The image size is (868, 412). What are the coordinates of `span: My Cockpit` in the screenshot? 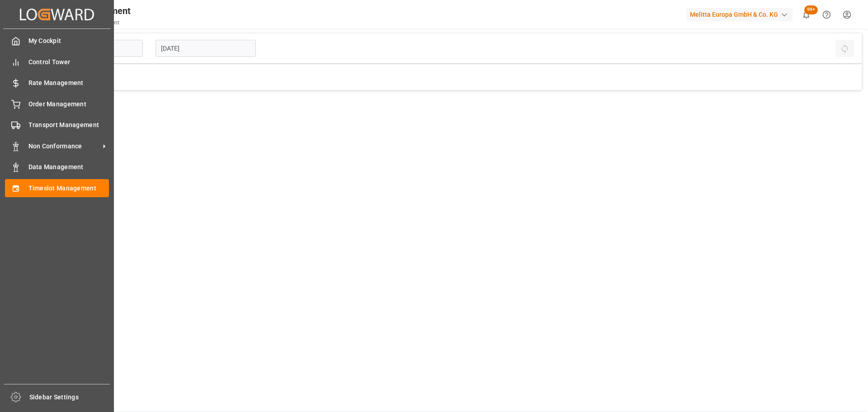 It's located at (69, 41).